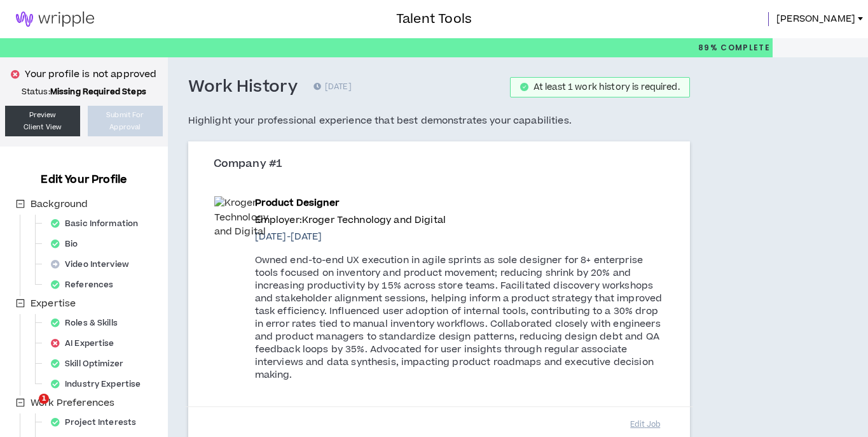  Describe the element at coordinates (459, 203) in the screenshot. I see `p: Product Designer` at that location.